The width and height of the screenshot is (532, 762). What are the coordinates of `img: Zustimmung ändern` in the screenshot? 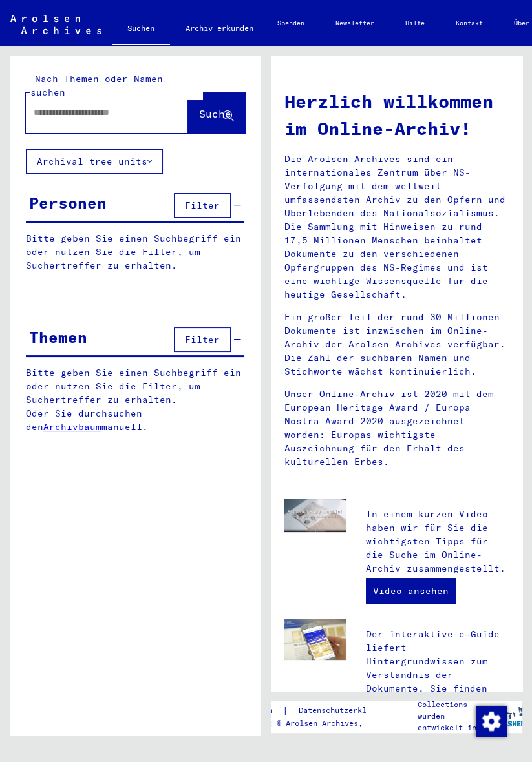 It's located at (491, 721).